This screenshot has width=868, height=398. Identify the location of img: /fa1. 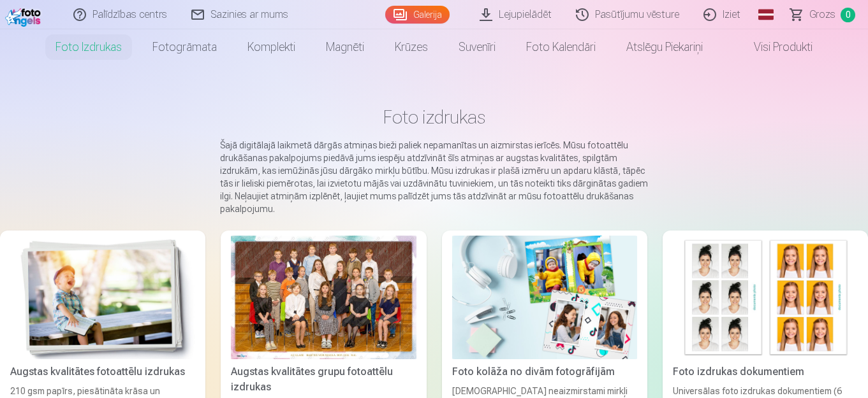
(24, 16).